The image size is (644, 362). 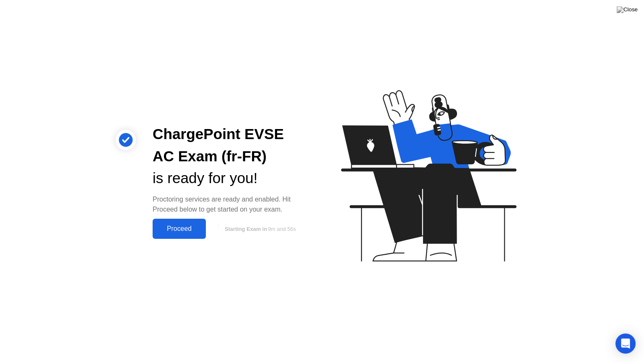 What do you see at coordinates (179, 229) in the screenshot?
I see `div: Proceed` at bounding box center [179, 229].